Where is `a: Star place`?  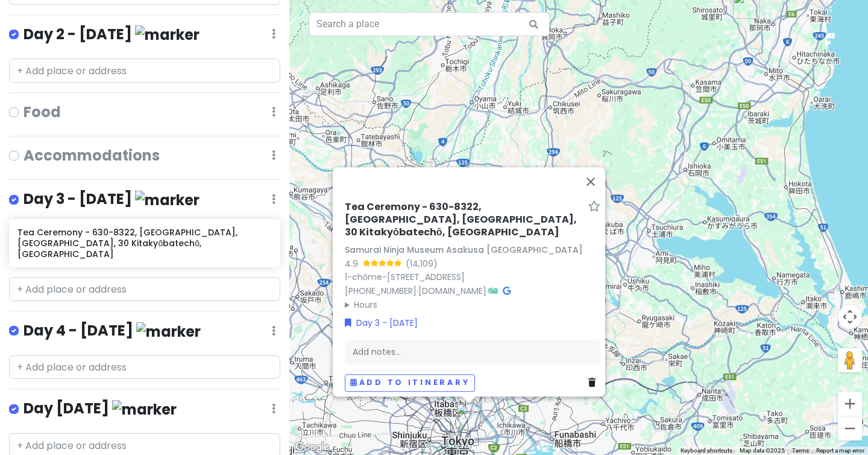
a: Star place is located at coordinates (595, 207).